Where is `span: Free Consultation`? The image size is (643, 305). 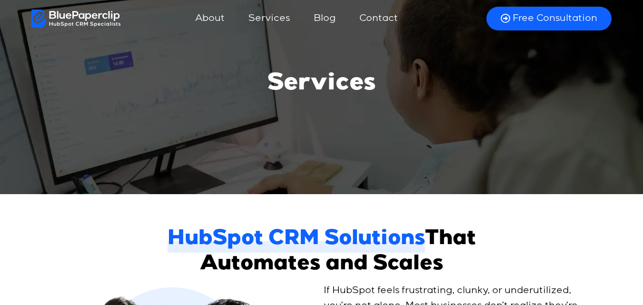 span: Free Consultation is located at coordinates (555, 19).